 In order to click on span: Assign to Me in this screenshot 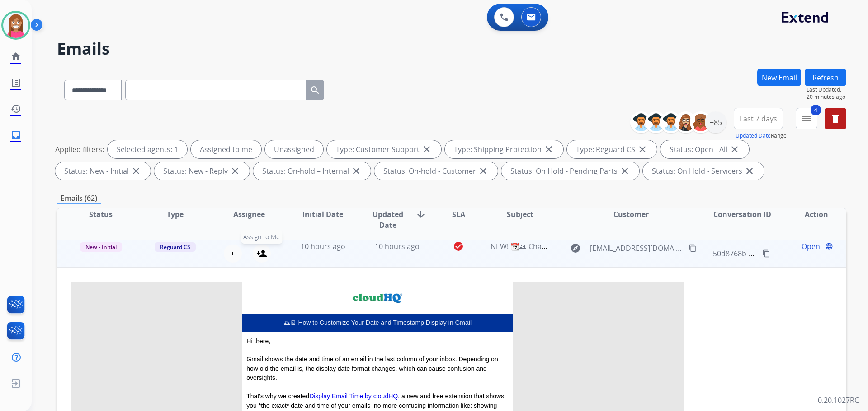, I will do `click(262, 237)`.